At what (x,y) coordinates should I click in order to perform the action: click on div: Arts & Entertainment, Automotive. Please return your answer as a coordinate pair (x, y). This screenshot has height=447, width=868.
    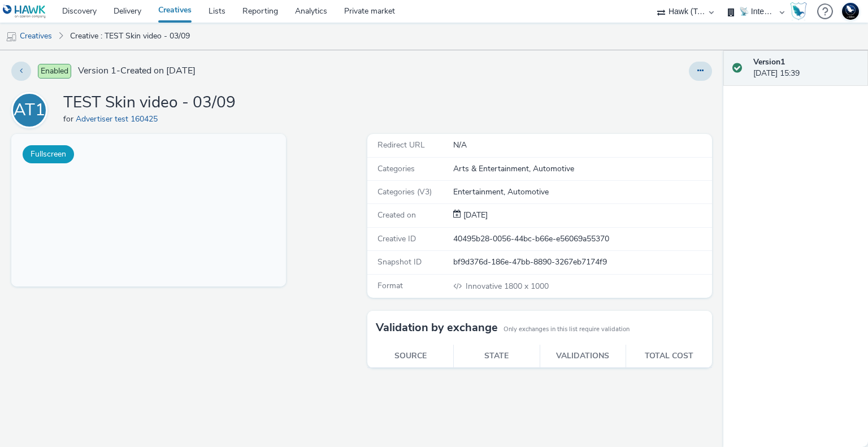
    Looking at the image, I should click on (582, 169).